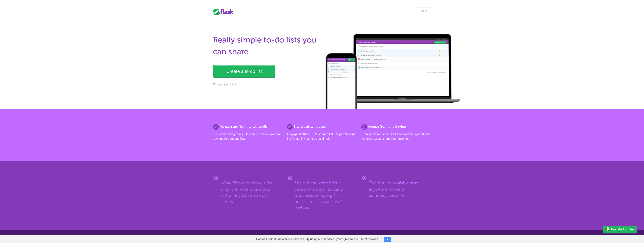 This screenshot has height=243, width=644. I want to click on span: Cookies help us deliver our services. By using our services, you agree to our use of cookies., so click(318, 240).